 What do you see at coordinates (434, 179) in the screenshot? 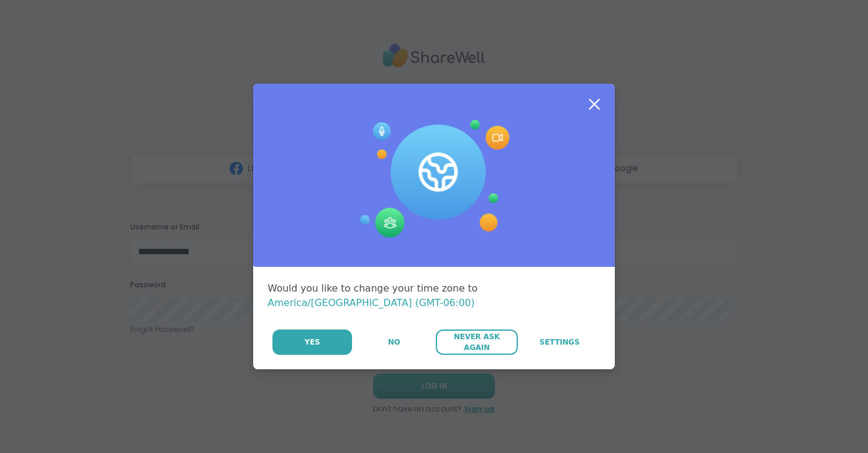
I see `img: Session Experience` at bounding box center [434, 179].